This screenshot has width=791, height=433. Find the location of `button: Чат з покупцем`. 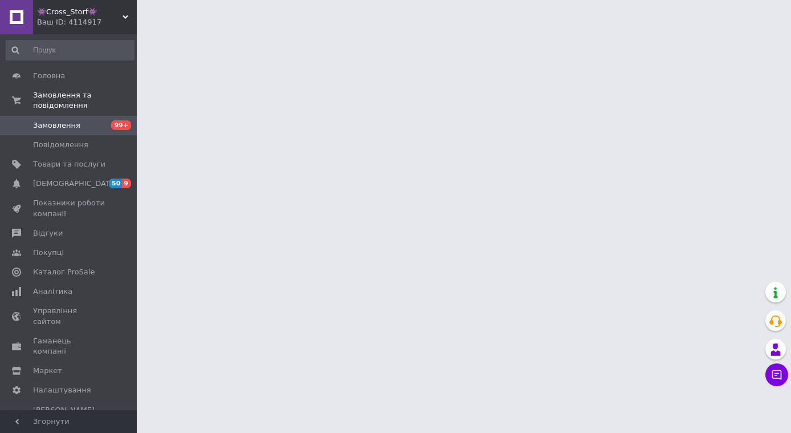

button: Чат з покупцем is located at coordinates (777, 375).